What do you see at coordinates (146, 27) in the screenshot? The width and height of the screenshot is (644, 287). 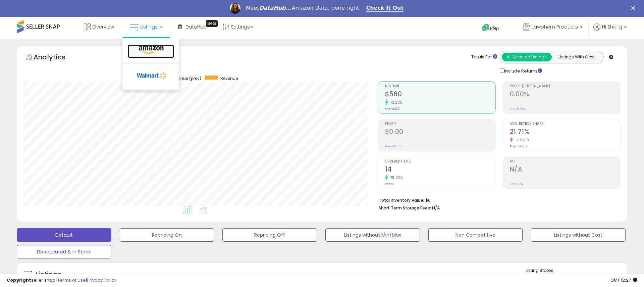 I see `a: Listings` at bounding box center [146, 27].